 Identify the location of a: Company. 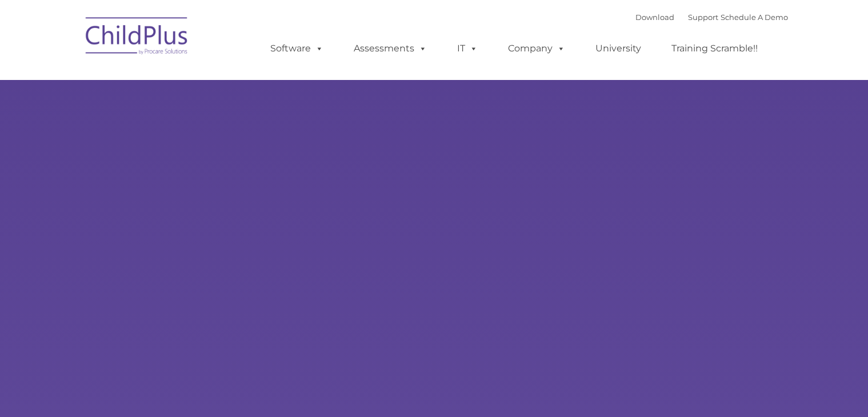
(537, 48).